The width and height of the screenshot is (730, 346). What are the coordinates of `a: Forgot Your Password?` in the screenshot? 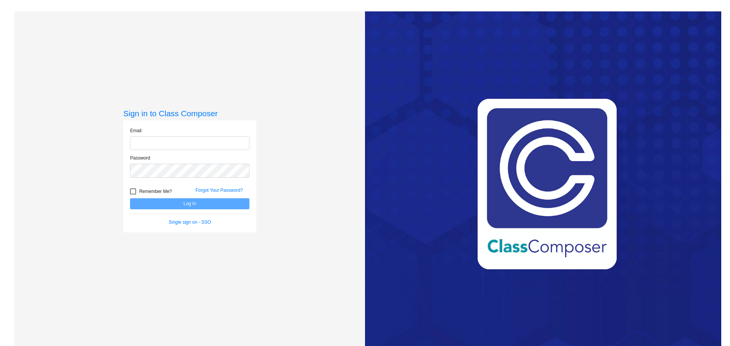 It's located at (219, 191).